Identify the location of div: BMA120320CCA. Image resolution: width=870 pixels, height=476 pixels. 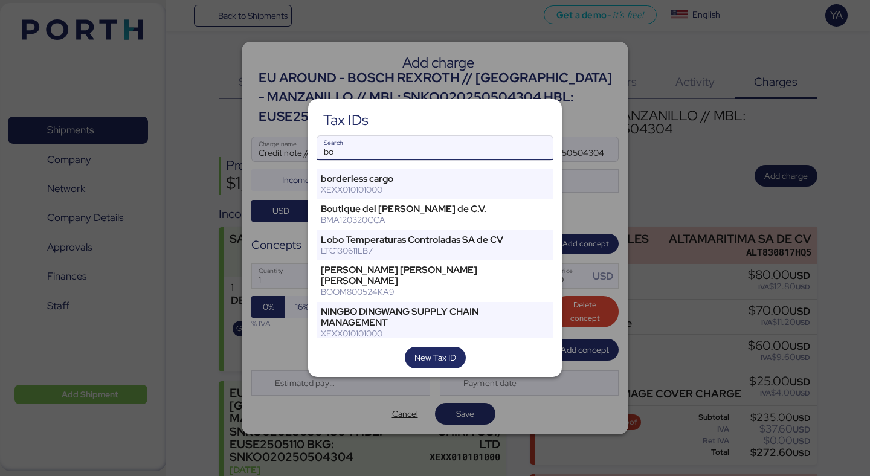
(414, 220).